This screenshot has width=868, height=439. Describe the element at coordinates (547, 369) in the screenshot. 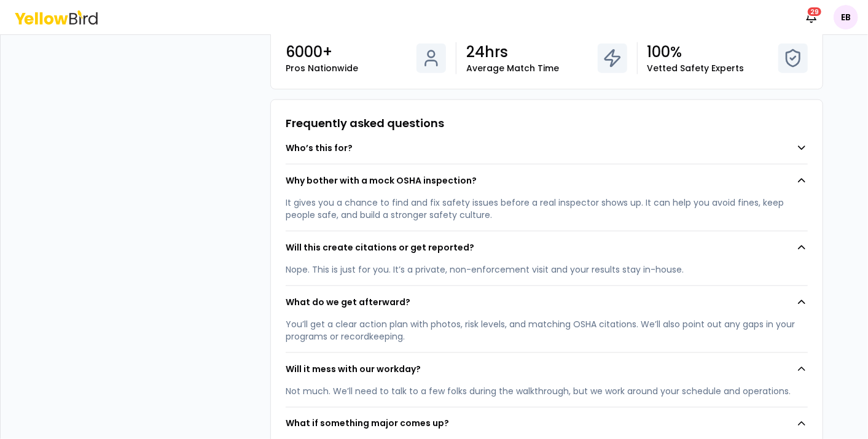

I see `button: Will it mess with our workday?` at that location.